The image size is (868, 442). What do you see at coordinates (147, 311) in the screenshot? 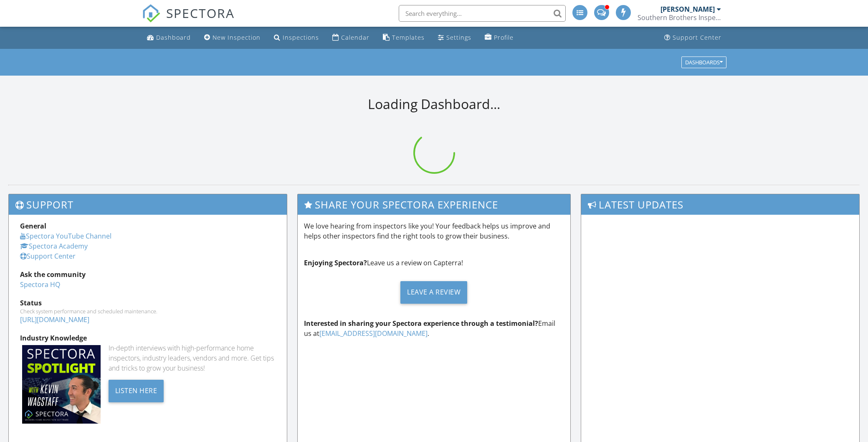
I see `div: Check system performance and scheduled maintenance.` at bounding box center [147, 311].